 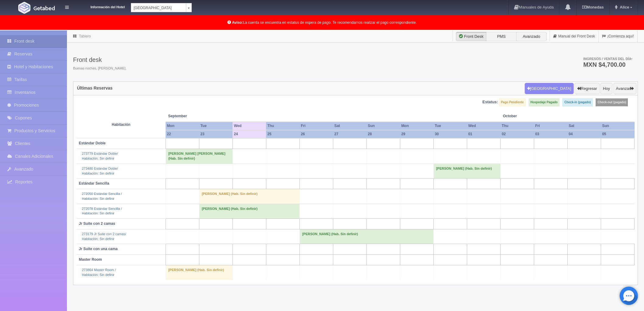 What do you see at coordinates (417, 134) in the screenshot?
I see `th: 29` at bounding box center [417, 134].